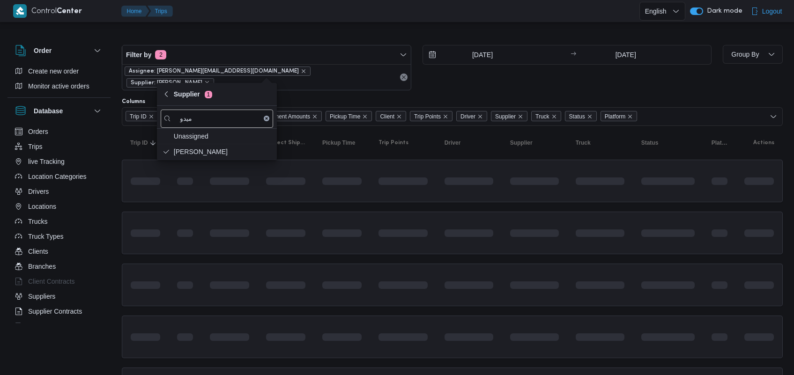 This screenshot has width=794, height=375. What do you see at coordinates (59, 326) in the screenshot?
I see `button: Devices` at bounding box center [59, 326].